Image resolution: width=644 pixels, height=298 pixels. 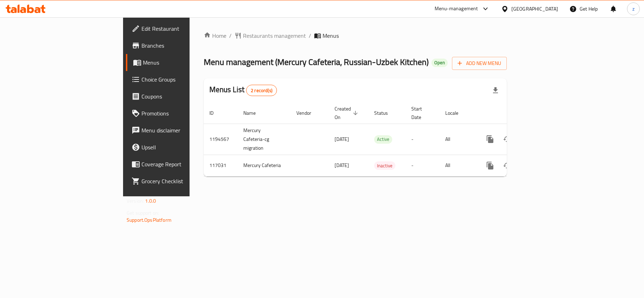 What do you see at coordinates (183, 164) in the screenshot?
I see `span: Coverage Report` at bounding box center [183, 164].